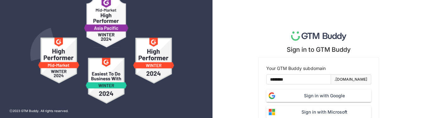  What do you see at coordinates (319, 36) in the screenshot?
I see `img: logo` at bounding box center [319, 36].